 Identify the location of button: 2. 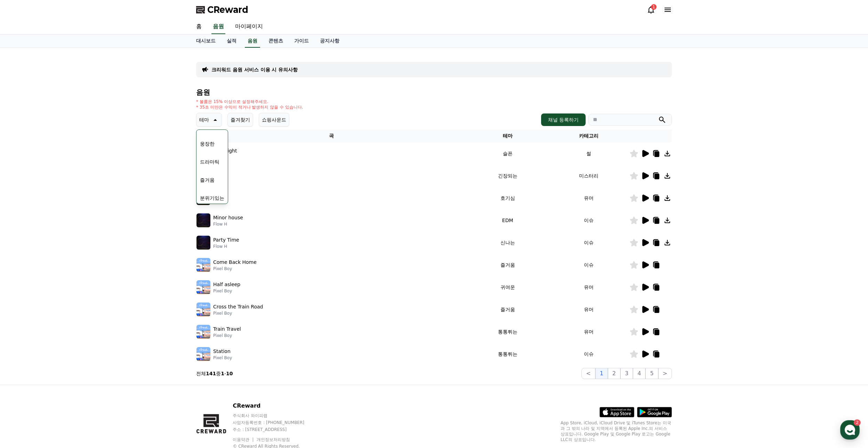
(614, 374).